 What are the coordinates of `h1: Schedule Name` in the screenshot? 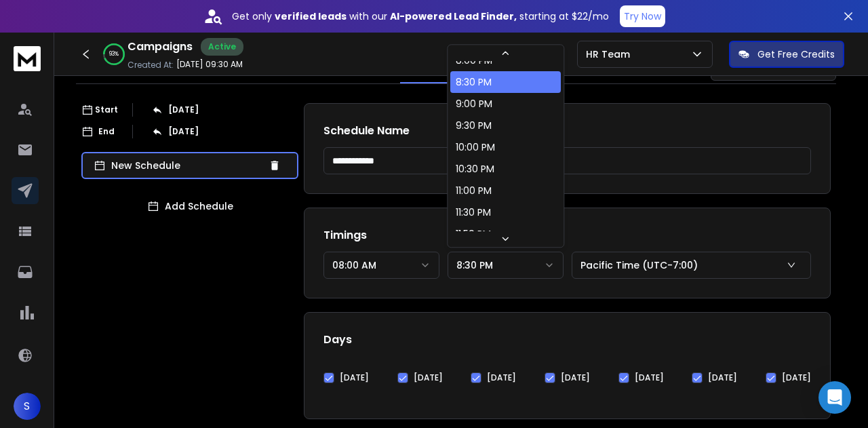 It's located at (567, 131).